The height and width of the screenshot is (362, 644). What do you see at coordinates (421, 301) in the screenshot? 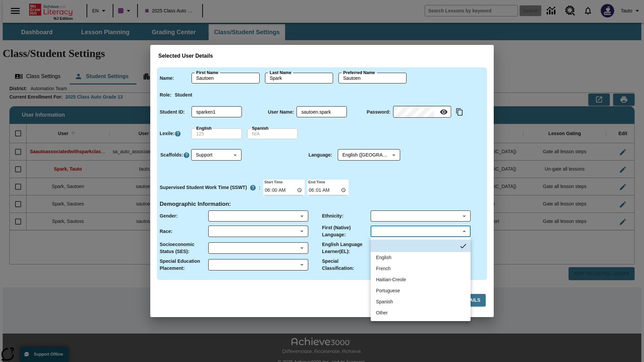
I see `li: Spanish` at bounding box center [421, 301].